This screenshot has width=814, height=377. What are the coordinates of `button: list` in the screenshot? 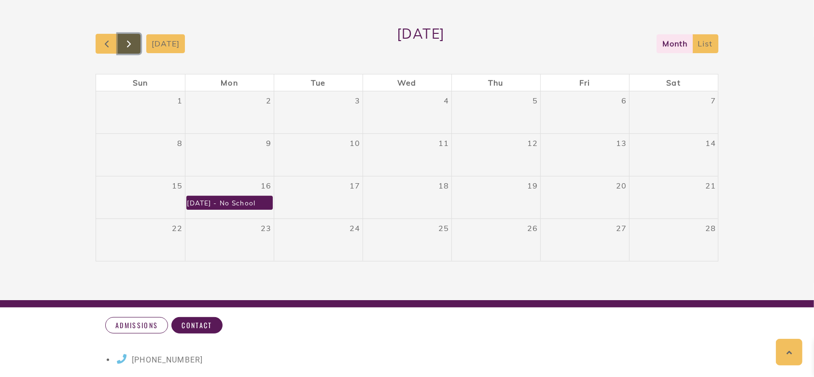 It's located at (705, 43).